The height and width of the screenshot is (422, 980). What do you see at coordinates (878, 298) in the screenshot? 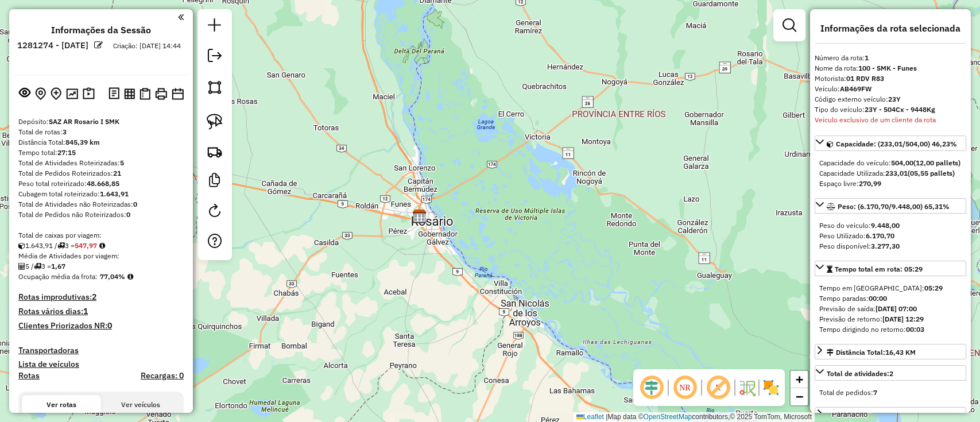
I see `strong: 00:00` at bounding box center [878, 298].